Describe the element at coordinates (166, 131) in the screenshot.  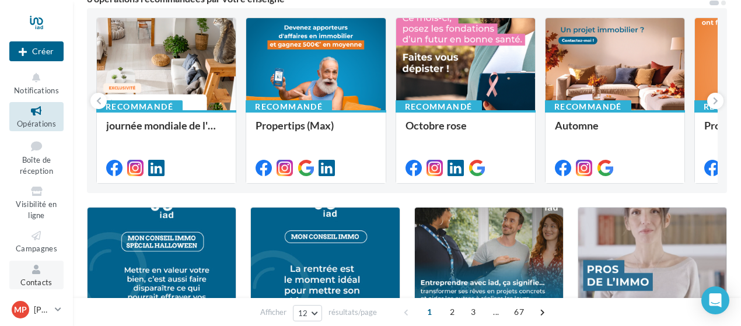
I see `div: journée mondiale de l'habitat` at that location.